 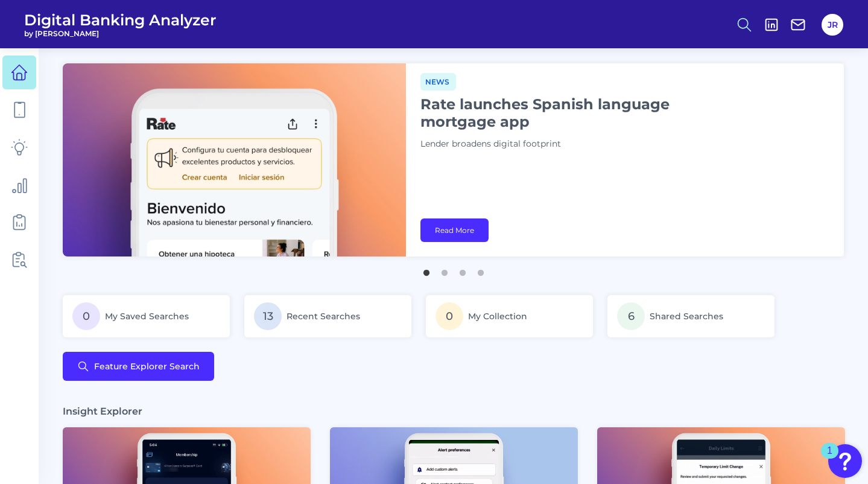 What do you see at coordinates (480, 270) in the screenshot?
I see `button: 4` at bounding box center [480, 270].